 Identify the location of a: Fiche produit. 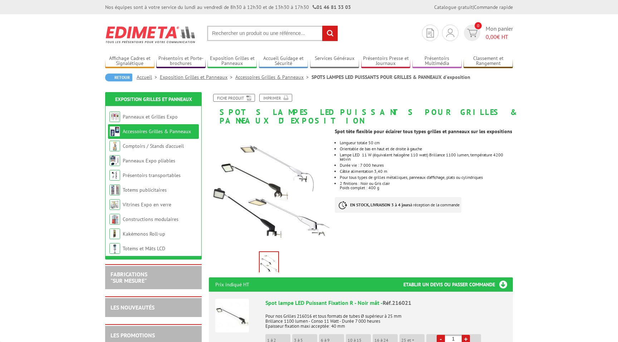
(234, 98).